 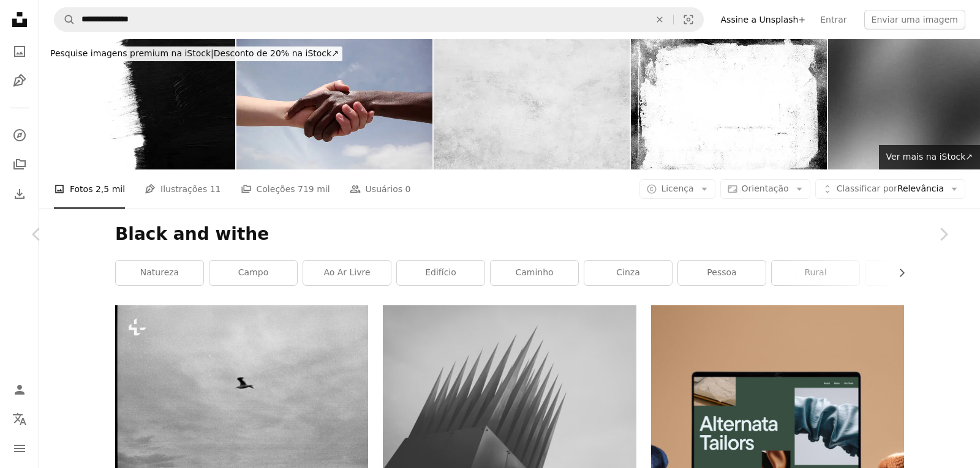 What do you see at coordinates (677, 189) in the screenshot?
I see `button: Licença` at bounding box center [677, 189].